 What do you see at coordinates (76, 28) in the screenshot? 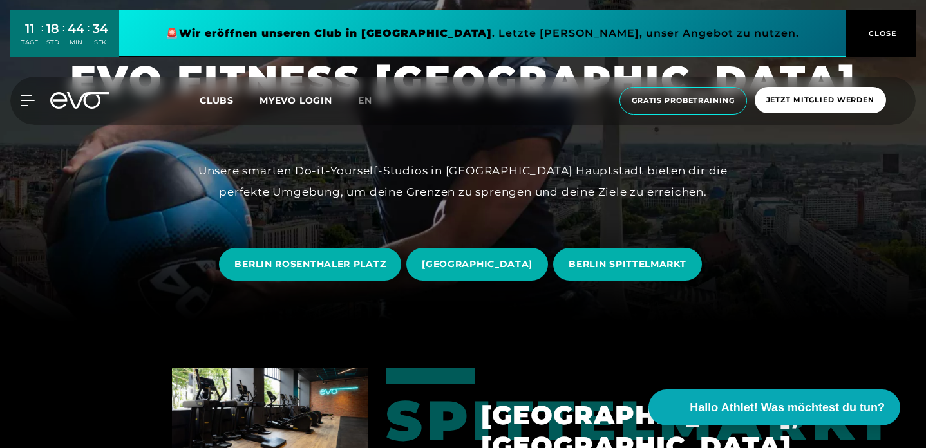
I see `div: 44` at bounding box center [76, 28].